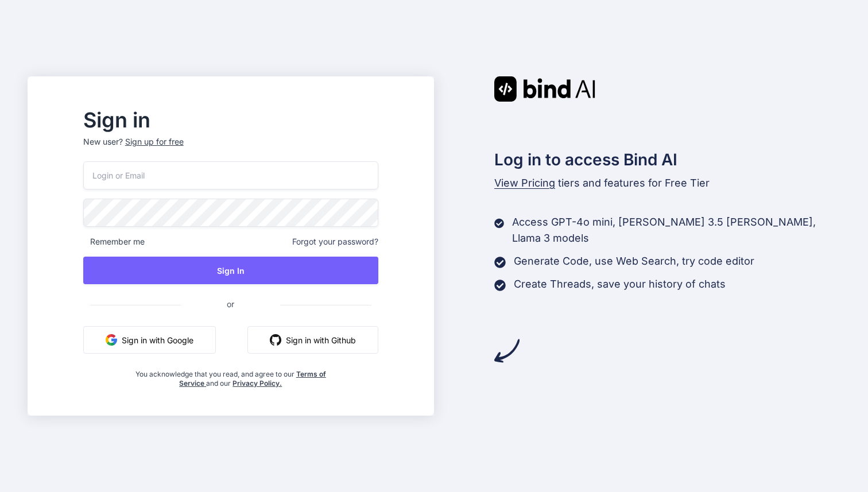 Image resolution: width=868 pixels, height=492 pixels. What do you see at coordinates (230, 304) in the screenshot?
I see `span: or` at bounding box center [230, 304].